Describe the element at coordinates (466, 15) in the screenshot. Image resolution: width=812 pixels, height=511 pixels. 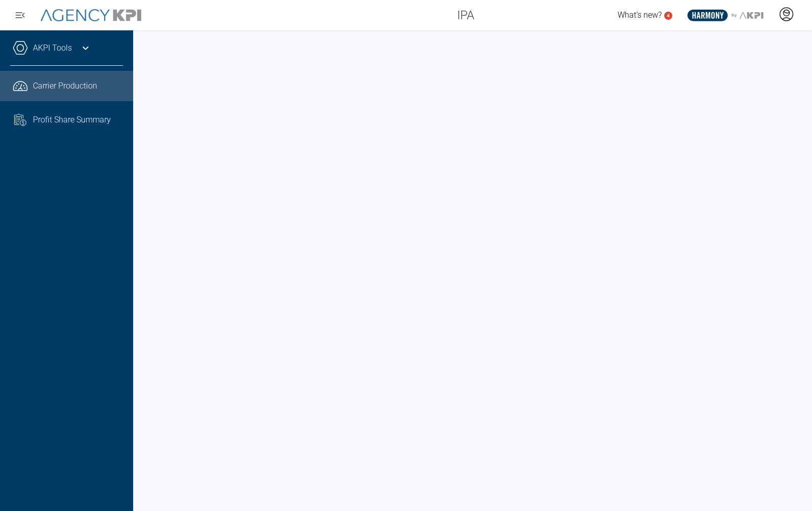
I see `span: IPA` at that location.